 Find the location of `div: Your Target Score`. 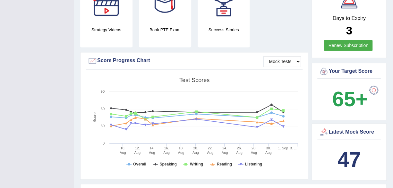

div: Your Target Score is located at coordinates (349, 71).